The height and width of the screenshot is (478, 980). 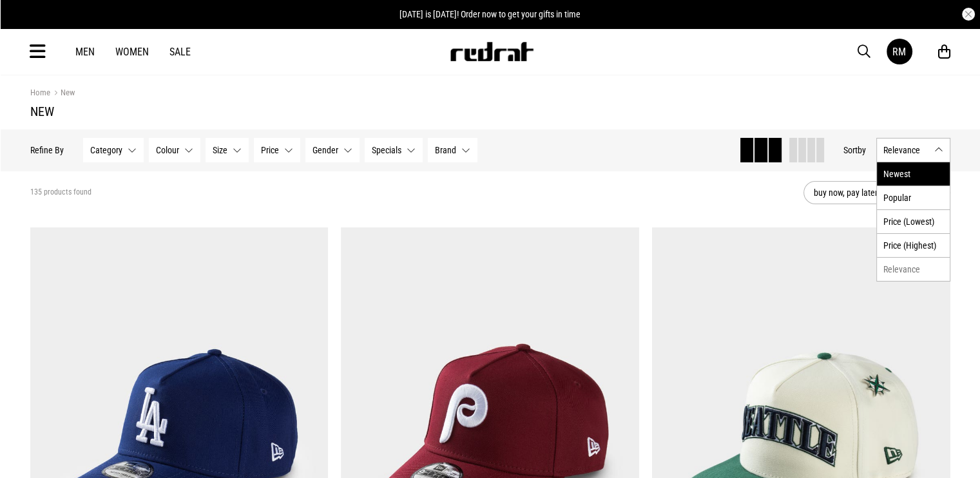 I want to click on button: Sortby, so click(x=854, y=150).